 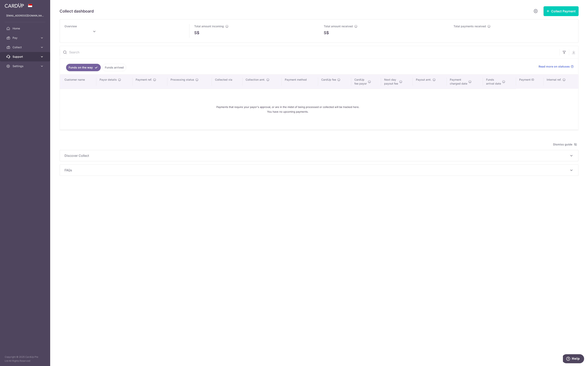 What do you see at coordinates (227, 82) in the screenshot?
I see `th: Collected via` at bounding box center [227, 82].